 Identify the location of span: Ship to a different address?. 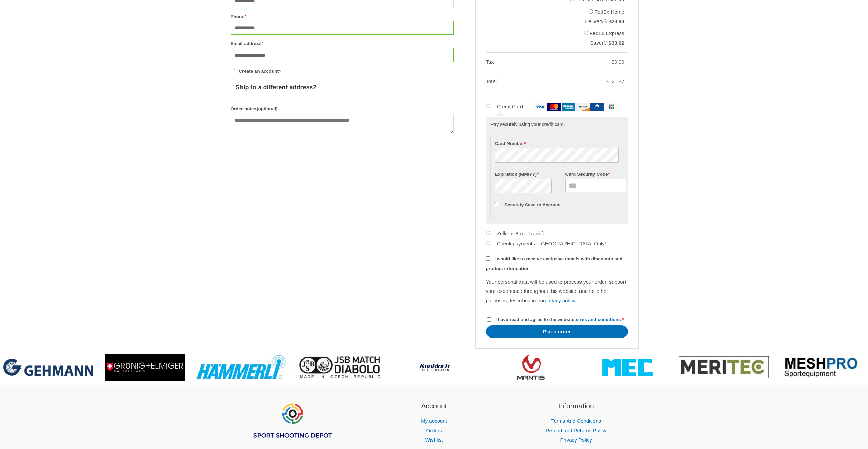
(276, 87).